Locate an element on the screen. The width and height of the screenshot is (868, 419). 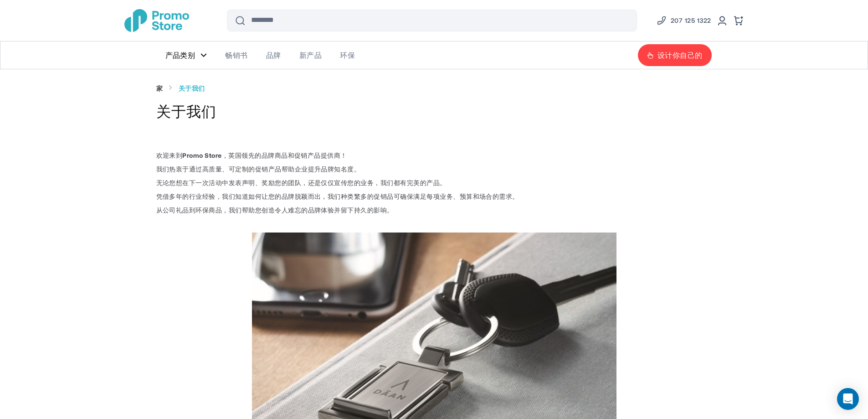
font: 我们热衷于通过高质量、可定制的促销产品帮助企业提升品牌知名度。 is located at coordinates (258, 168).